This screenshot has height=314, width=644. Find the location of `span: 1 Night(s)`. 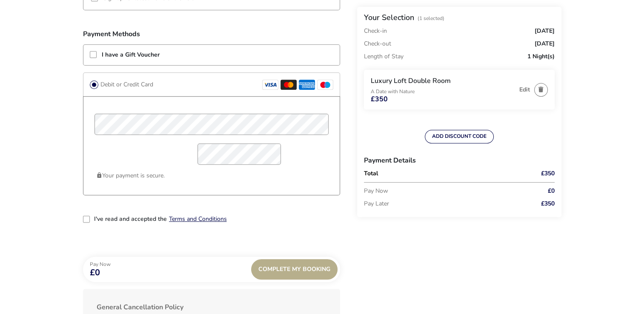

span: 1 Night(s) is located at coordinates (541, 56).